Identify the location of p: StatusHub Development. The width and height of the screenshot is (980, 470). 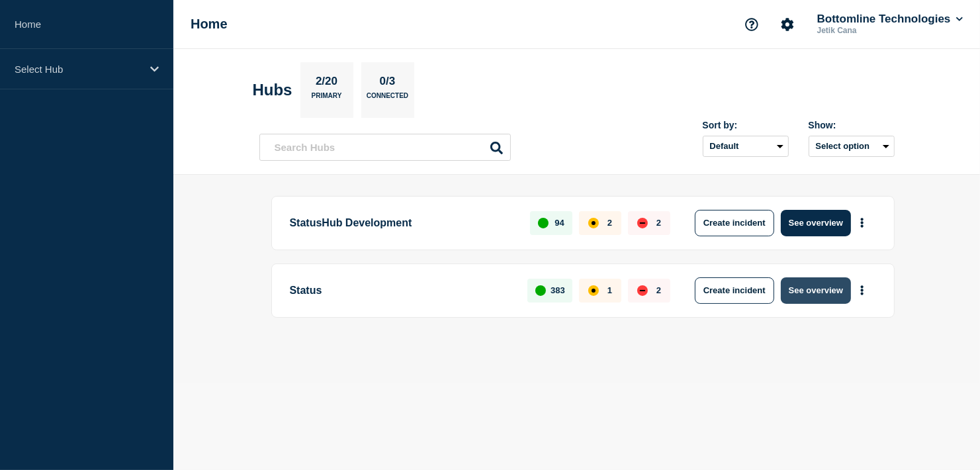
(402, 223).